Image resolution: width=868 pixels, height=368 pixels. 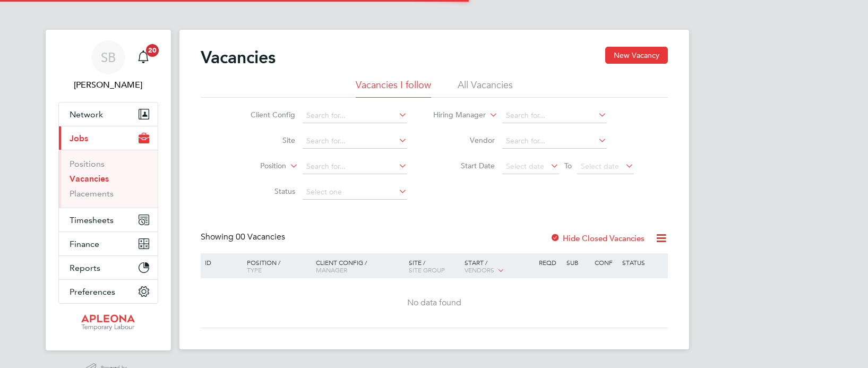 What do you see at coordinates (434, 266) in the screenshot?
I see `div: Site /` at bounding box center [434, 266].